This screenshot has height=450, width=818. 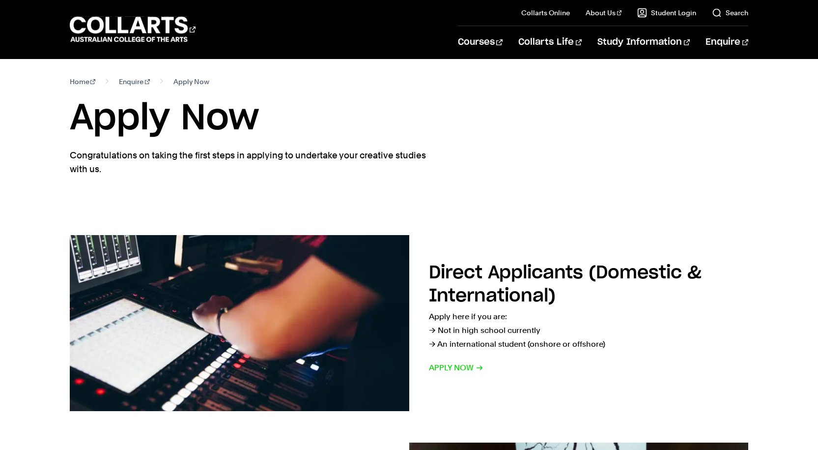 I want to click on span: Apply Now, so click(x=191, y=82).